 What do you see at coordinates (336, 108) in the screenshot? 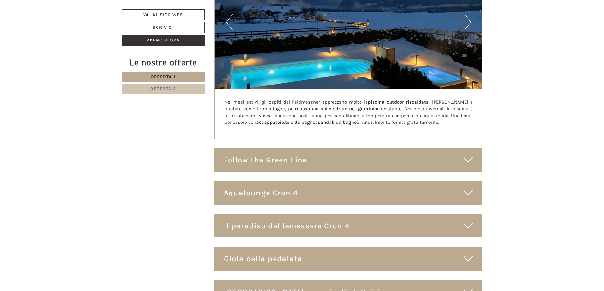
I see `strong: rilassatevi sulle sdraio nel giardino` at bounding box center [336, 108].